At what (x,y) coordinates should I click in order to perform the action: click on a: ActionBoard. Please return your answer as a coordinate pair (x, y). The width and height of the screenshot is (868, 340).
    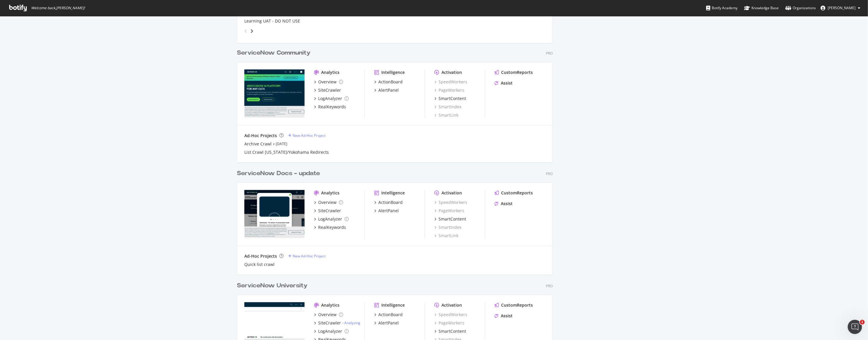
    Looking at the image, I should click on (389, 315).